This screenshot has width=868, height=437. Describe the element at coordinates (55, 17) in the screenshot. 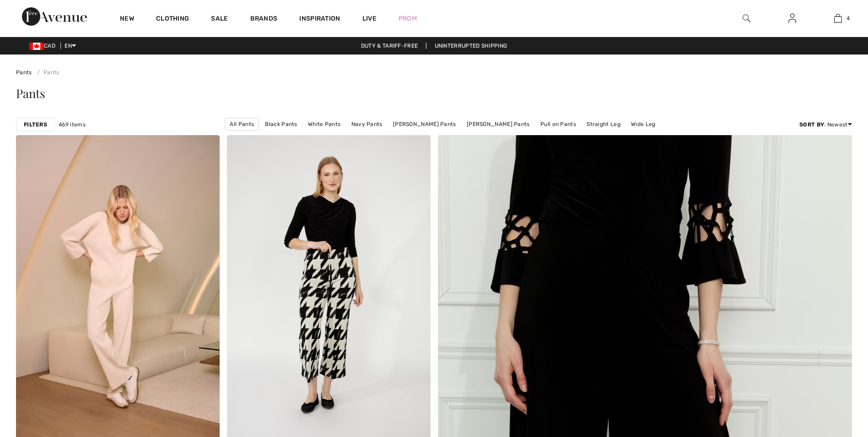

I see `a: 1ère Avenue` at that location.